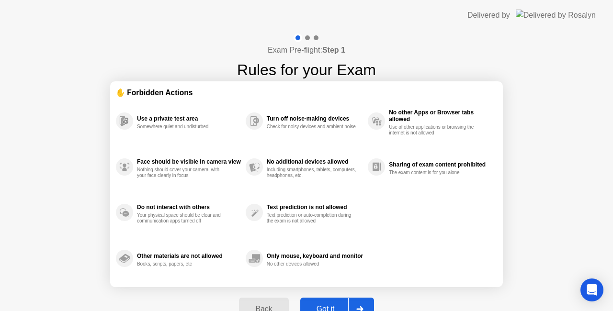 This screenshot has width=613, height=311. Describe the element at coordinates (315, 256) in the screenshot. I see `div: Only mouse, keyboard and monitor` at that location.